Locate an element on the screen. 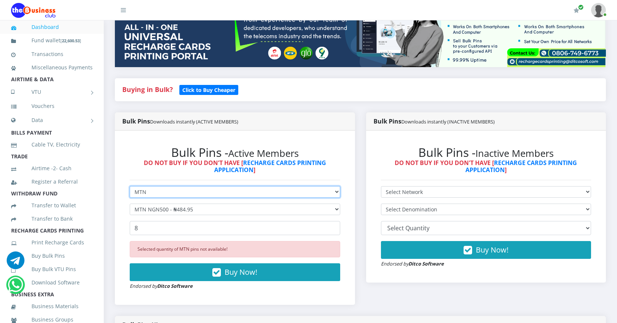  small: Active Members is located at coordinates (264, 153).